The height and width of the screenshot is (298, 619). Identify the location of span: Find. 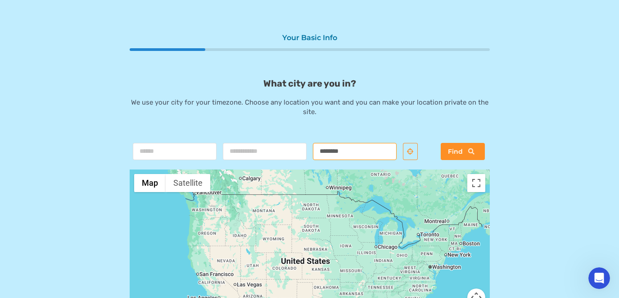
(455, 151).